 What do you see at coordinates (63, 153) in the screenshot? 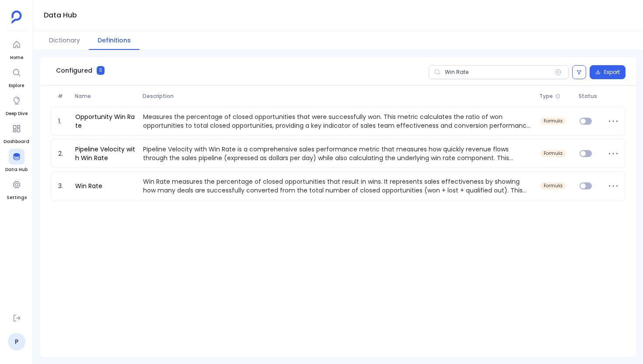
I see `span: 2.` at bounding box center [63, 153].